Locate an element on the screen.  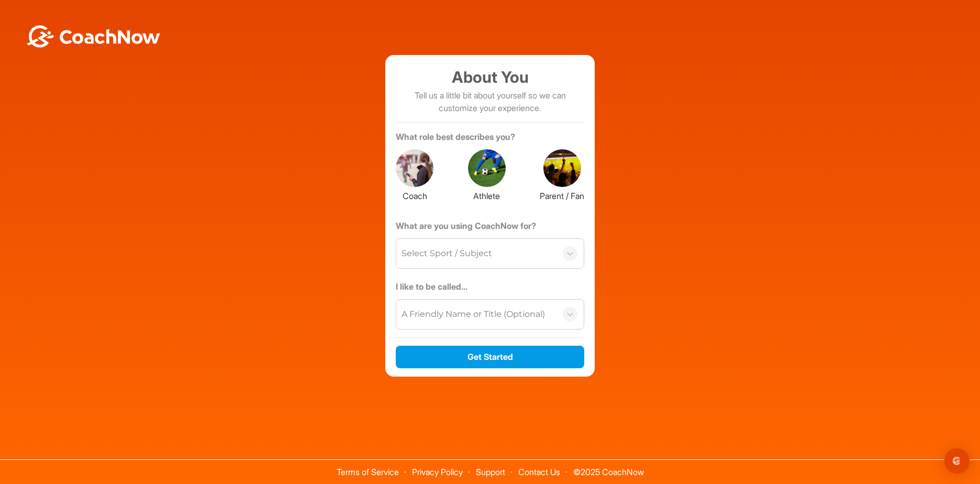
a: Support is located at coordinates (490, 472).